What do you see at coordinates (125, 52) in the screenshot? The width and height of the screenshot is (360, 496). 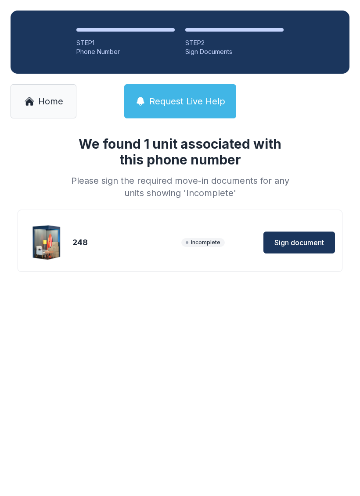 I see `div: Phone Number` at bounding box center [125, 52].